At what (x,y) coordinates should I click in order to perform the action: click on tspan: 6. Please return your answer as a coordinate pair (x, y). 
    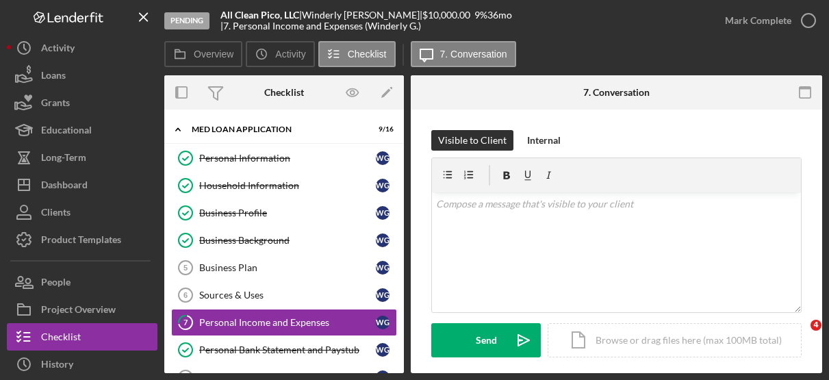
    Looking at the image, I should click on (186, 295).